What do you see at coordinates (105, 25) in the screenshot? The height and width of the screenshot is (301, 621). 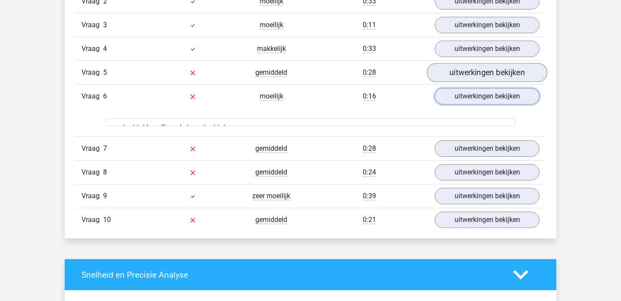 I see `span: 3` at bounding box center [105, 25].